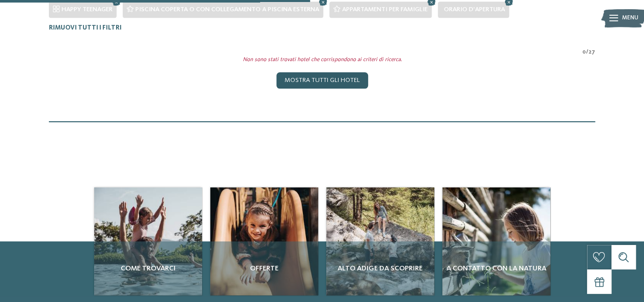 The width and height of the screenshot is (644, 302). I want to click on span: Alto Adige da scoprire, so click(381, 268).